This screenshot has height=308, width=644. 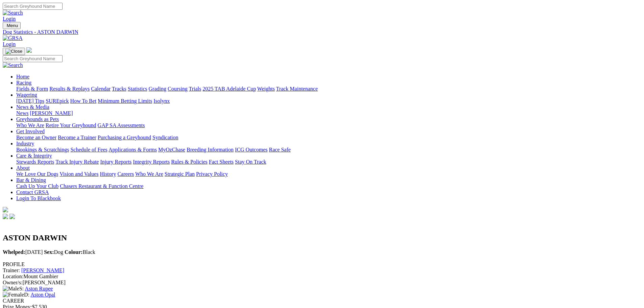 I want to click on a: News, so click(x=22, y=113).